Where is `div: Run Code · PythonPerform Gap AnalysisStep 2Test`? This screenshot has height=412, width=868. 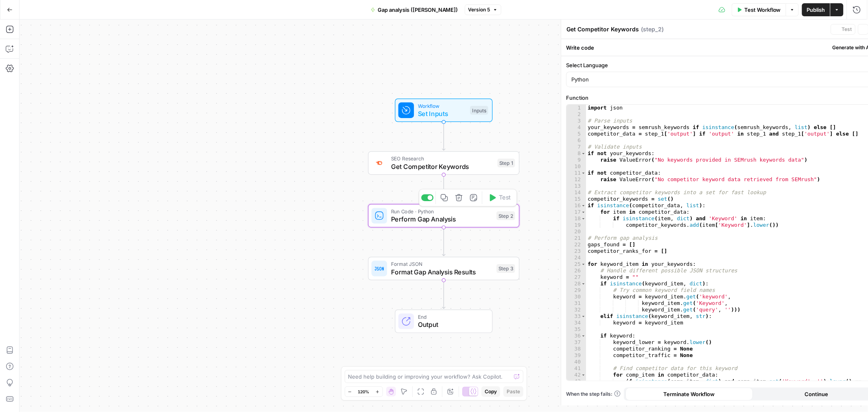 div: Run Code · PythonPerform Gap AnalysisStep 2Test is located at coordinates (444, 216).